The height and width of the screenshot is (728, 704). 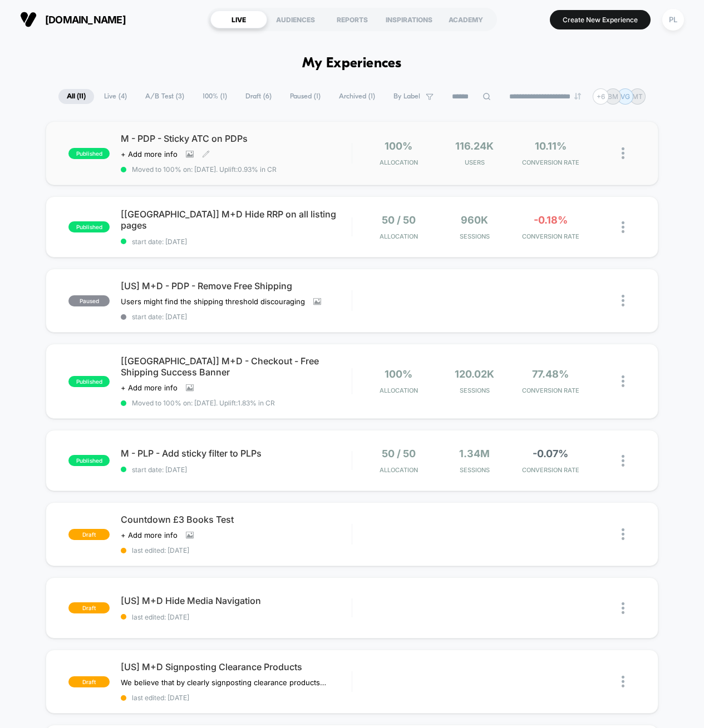 What do you see at coordinates (578, 96) in the screenshot?
I see `img: end` at bounding box center [578, 96].